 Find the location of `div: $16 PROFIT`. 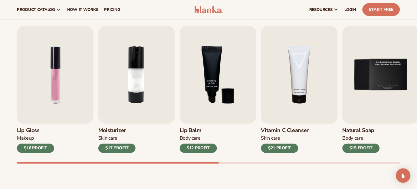

div: $16 PROFIT is located at coordinates (35, 148).